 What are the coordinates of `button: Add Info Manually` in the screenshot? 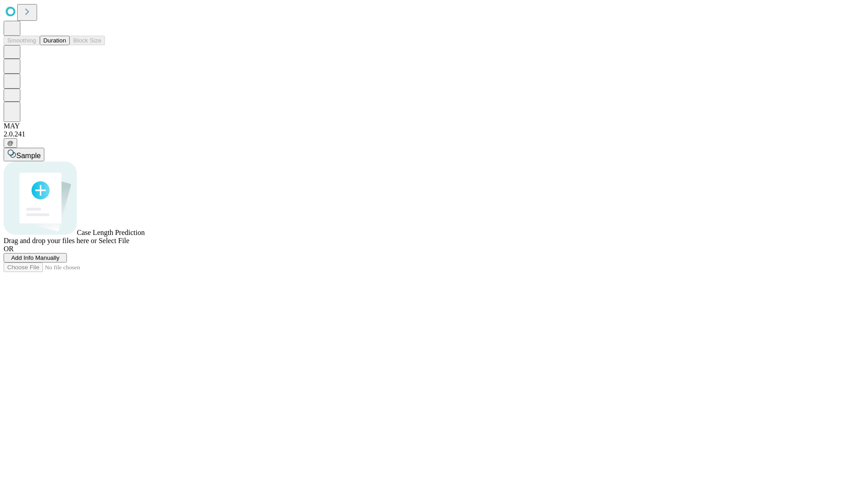 It's located at (35, 258).